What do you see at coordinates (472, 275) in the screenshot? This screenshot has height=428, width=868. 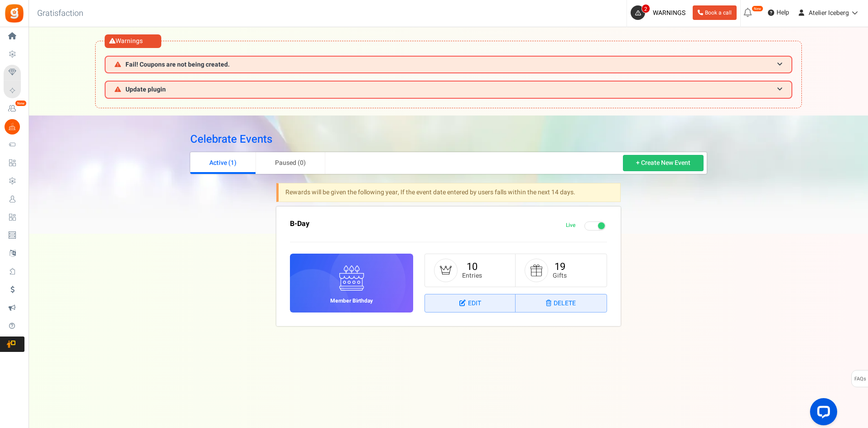 I see `small: Entries` at bounding box center [472, 275].